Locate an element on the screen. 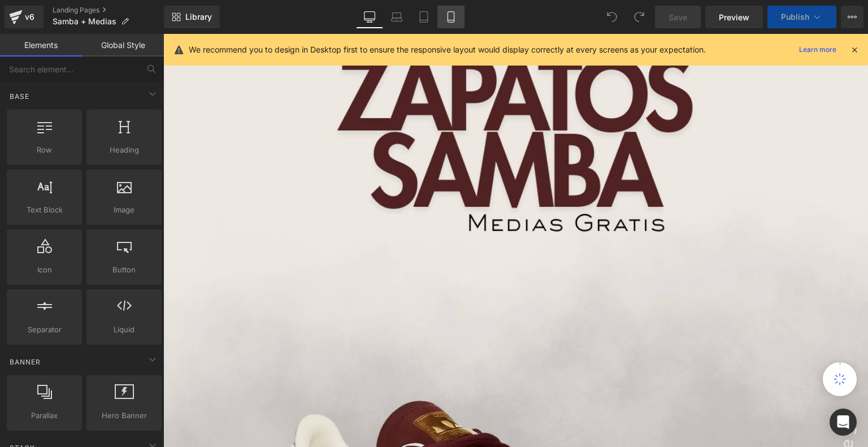 The height and width of the screenshot is (447, 868). a: Tablet is located at coordinates (424, 17).